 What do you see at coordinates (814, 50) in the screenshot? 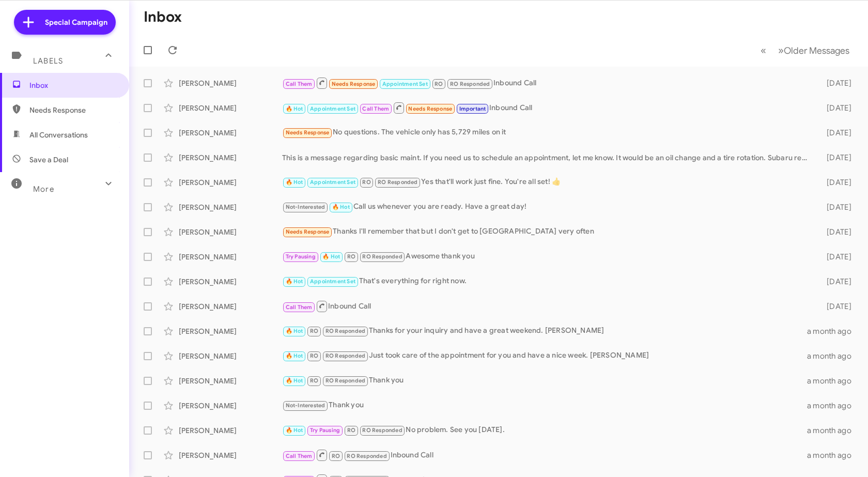
I see `button: Next` at bounding box center [814, 50].